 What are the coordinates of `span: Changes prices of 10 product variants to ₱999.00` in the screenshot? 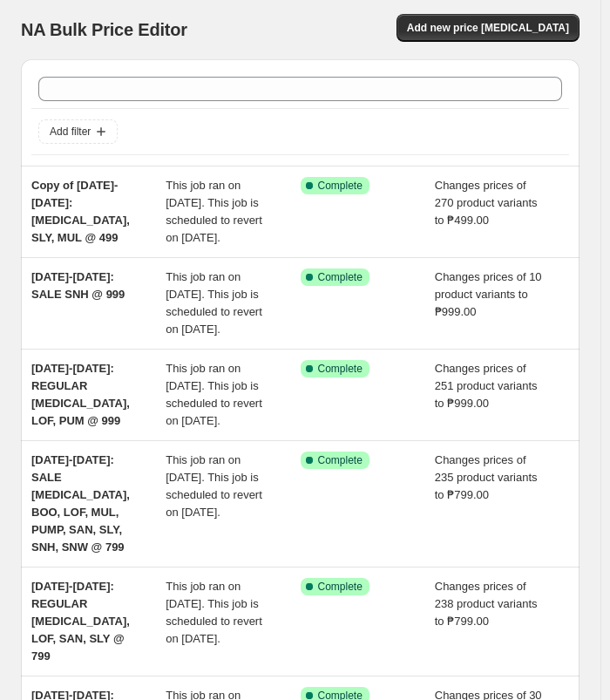 It's located at (488, 293).